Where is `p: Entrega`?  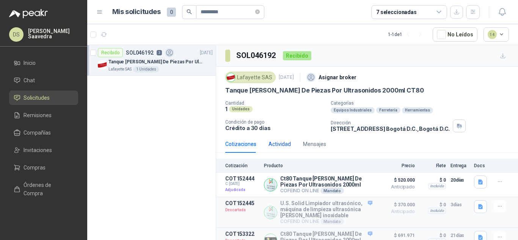
p: Entrega is located at coordinates (460, 166).